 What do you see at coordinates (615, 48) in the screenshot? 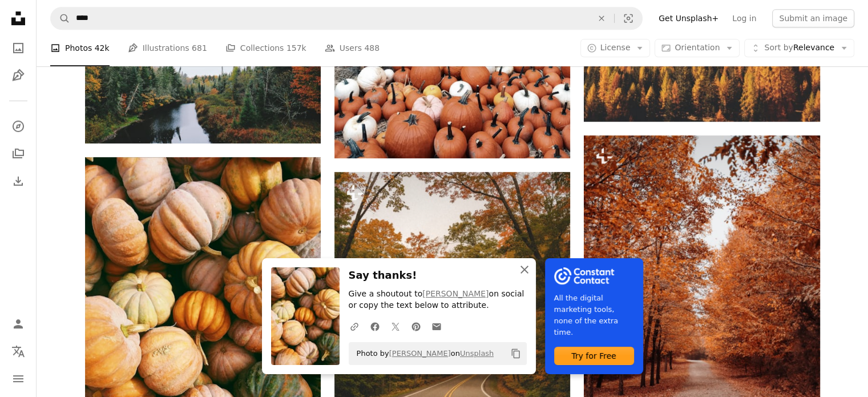
I see `button: License` at bounding box center [615, 48].